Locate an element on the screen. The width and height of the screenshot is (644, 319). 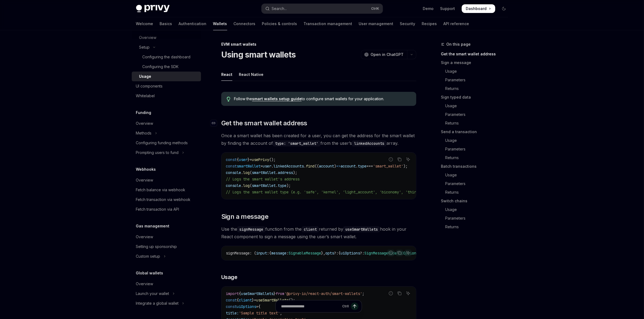
span: SignMessageModalUIOptions is located at coordinates (391, 253).